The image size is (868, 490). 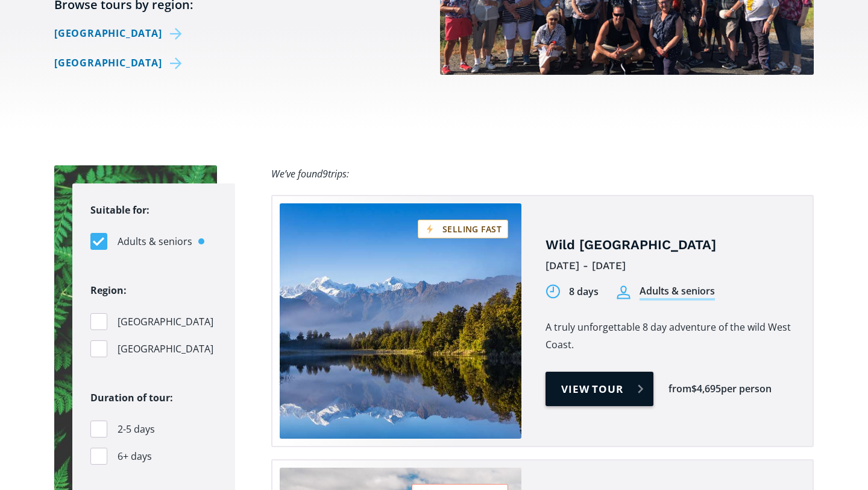 What do you see at coordinates (134, 456) in the screenshot?
I see `span: 6+ days` at bounding box center [134, 456].